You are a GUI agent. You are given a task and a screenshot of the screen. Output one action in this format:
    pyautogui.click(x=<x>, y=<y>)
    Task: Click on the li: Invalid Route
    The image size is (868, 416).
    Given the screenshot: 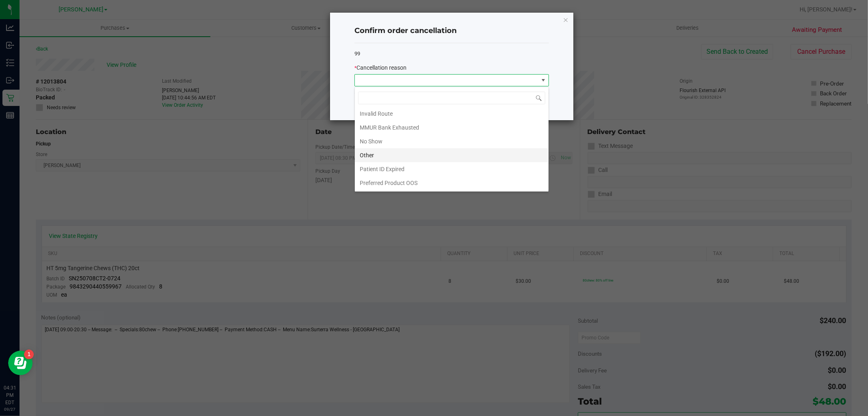 What is the action you would take?
    pyautogui.click(x=452, y=114)
    